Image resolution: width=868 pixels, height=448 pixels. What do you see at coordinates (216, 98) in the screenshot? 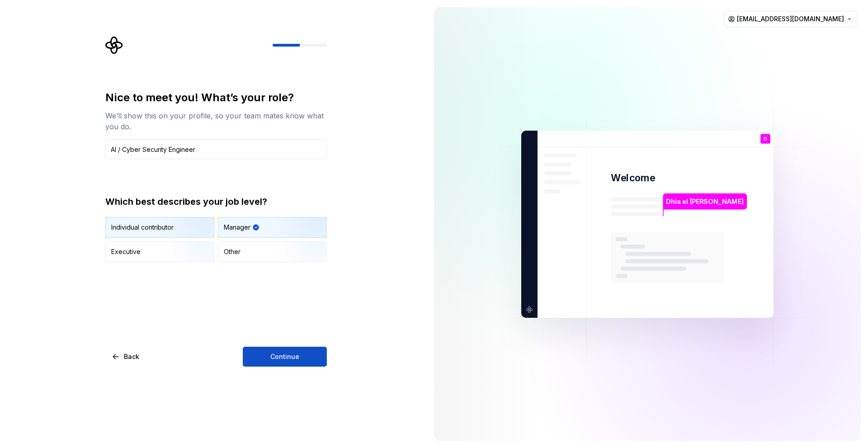
I see `div: Nice to meet you! What’s your role?` at bounding box center [216, 98].